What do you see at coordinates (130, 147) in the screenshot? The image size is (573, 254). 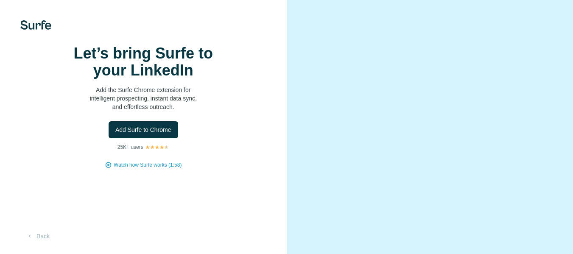 I see `p: 25K+ users` at bounding box center [130, 147].